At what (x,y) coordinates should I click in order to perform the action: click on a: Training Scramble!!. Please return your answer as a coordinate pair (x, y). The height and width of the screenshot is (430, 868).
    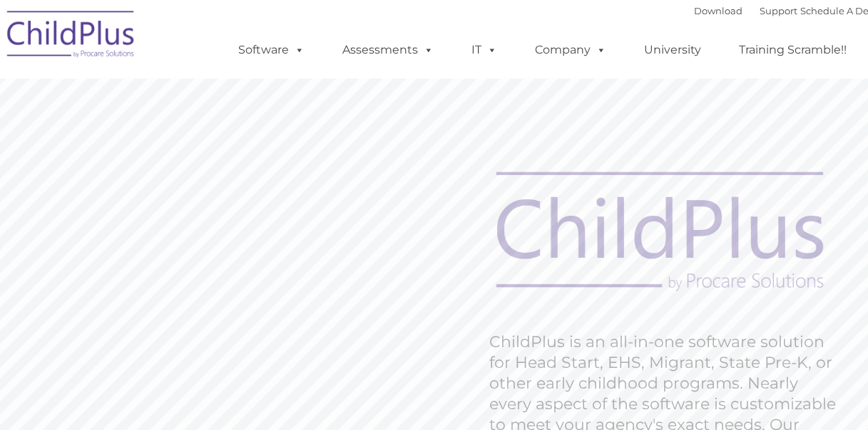
    Looking at the image, I should click on (793, 50).